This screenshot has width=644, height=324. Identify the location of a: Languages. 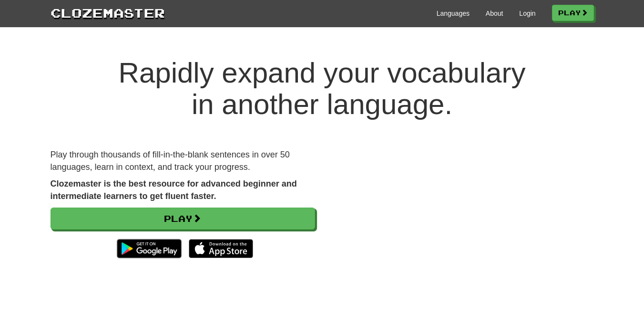
(453, 13).